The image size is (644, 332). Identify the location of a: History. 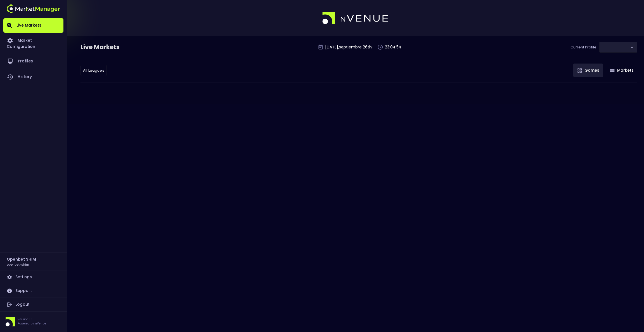
(33, 77).